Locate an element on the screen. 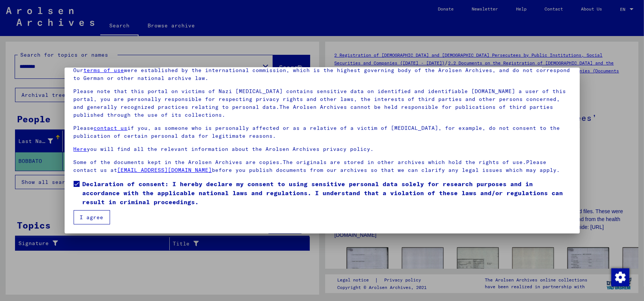  div: Change consent is located at coordinates (620, 277).